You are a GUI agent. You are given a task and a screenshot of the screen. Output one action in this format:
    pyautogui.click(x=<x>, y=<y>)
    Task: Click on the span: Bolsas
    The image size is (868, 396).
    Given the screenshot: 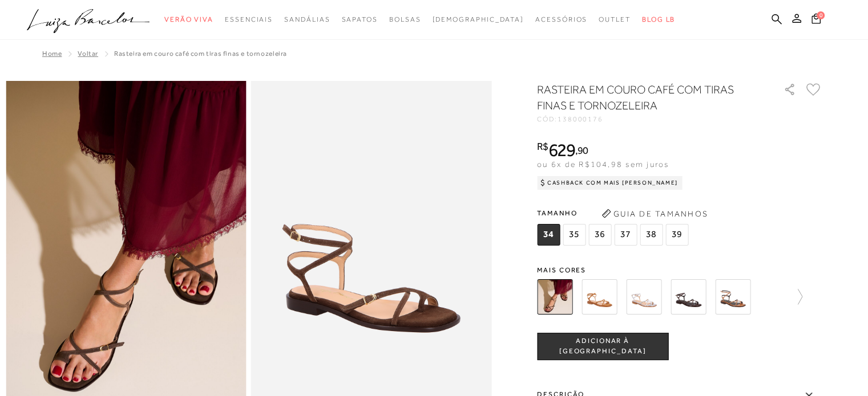 What is the action you would take?
    pyautogui.click(x=405, y=20)
    